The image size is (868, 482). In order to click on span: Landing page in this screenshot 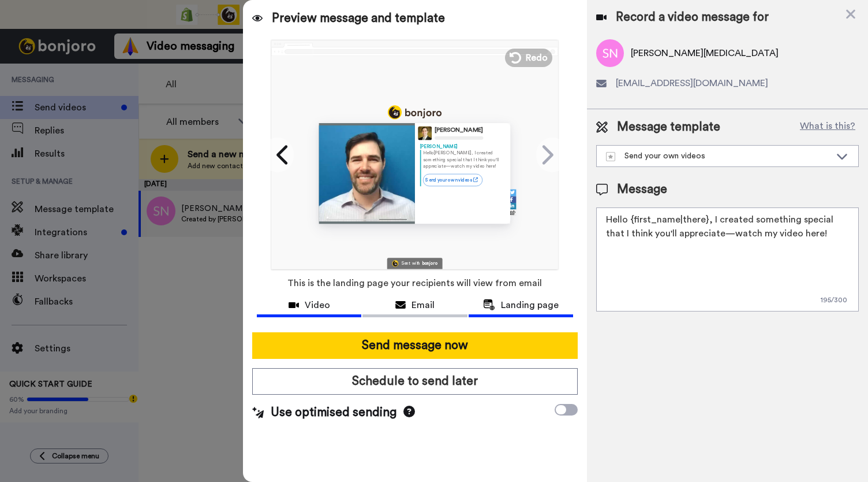, I will do `click(530, 305)`.